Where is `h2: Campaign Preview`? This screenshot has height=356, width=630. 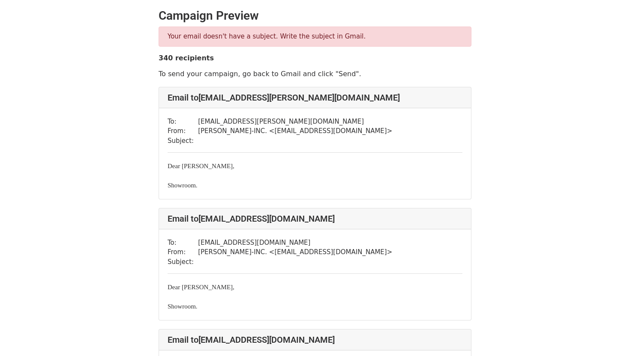 h2: Campaign Preview is located at coordinates (315, 16).